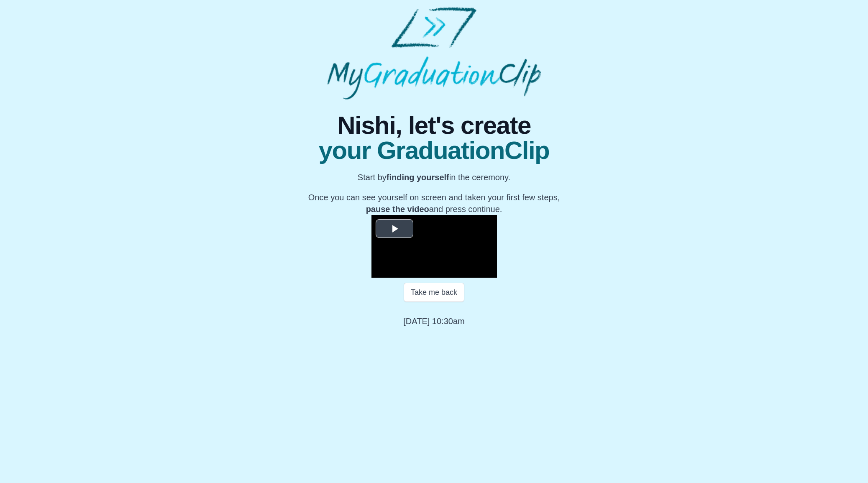 This screenshot has width=868, height=483. Describe the element at coordinates (434, 53) in the screenshot. I see `img: MyGraduationClip` at that location.